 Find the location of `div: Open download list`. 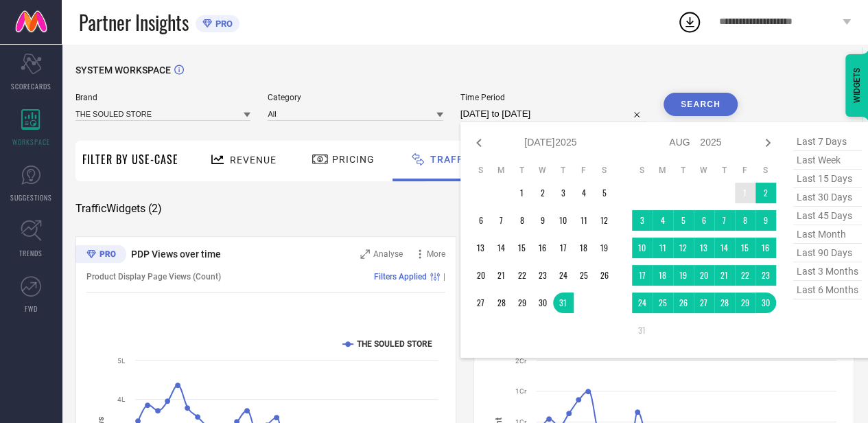

div: Open download list is located at coordinates (689, 22).